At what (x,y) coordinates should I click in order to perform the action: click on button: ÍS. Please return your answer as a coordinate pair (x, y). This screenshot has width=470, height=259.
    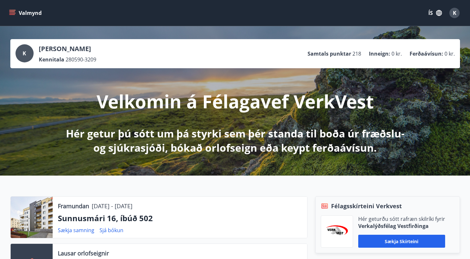
    Looking at the image, I should click on (435, 13).